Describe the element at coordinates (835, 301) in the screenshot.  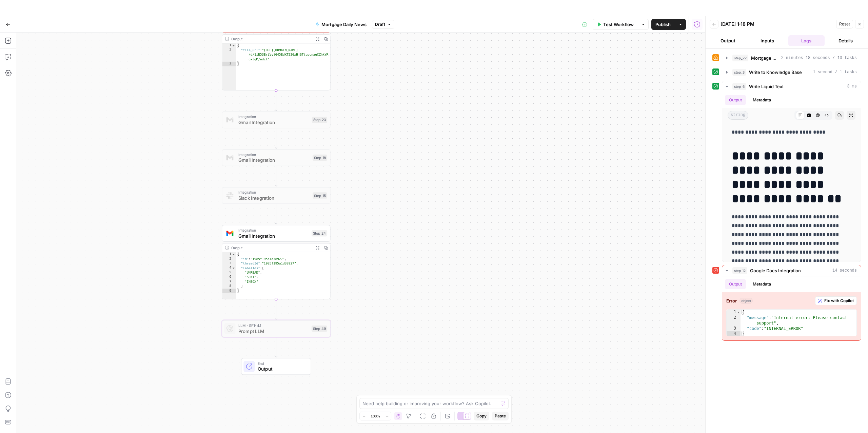
I see `button: Fix with Copilot` at that location.